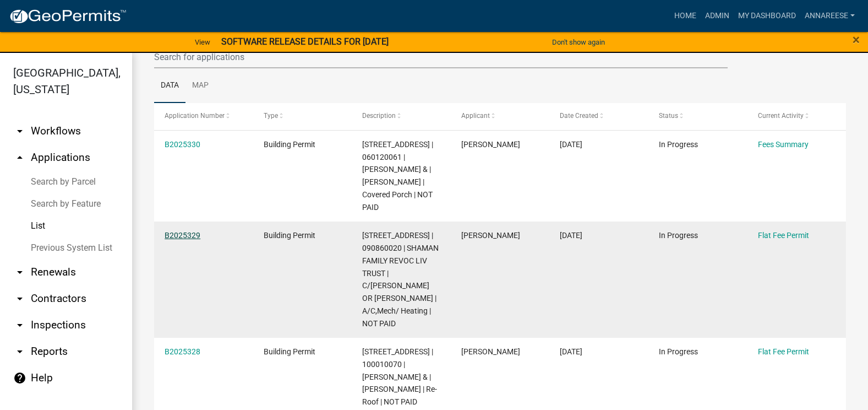 The height and width of the screenshot is (410, 868). Describe the element at coordinates (717, 16) in the screenshot. I see `a: Admin` at that location.